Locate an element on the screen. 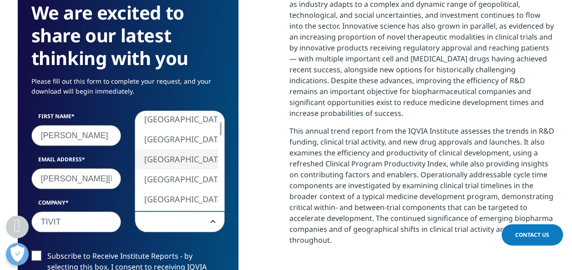  label: First Name is located at coordinates (76, 119).